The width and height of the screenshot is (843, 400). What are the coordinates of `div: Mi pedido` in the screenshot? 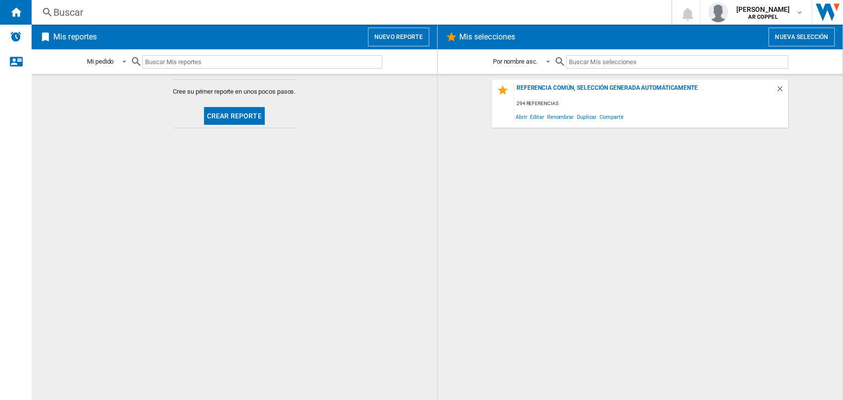 It's located at (100, 61).